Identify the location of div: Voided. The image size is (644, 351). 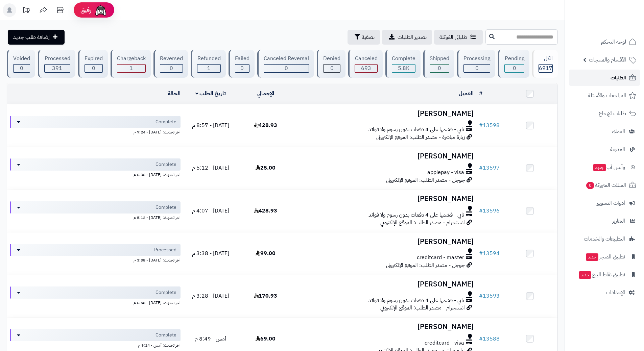
(22, 58).